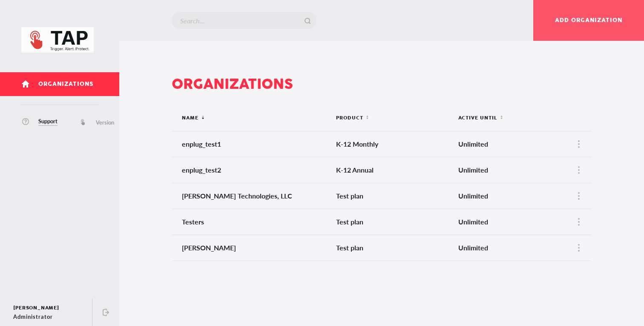  I want to click on div: Organizations, so click(381, 85).